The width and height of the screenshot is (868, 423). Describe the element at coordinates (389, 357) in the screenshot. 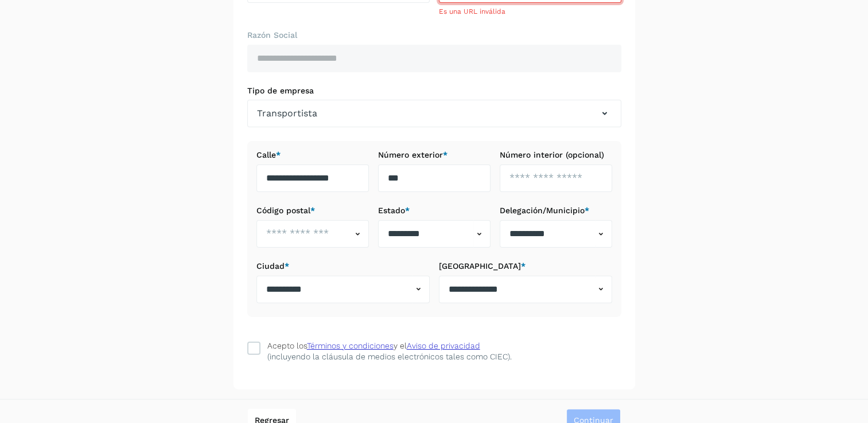

I see `p: (incluyendo la cláusula de medios electrónicos tales como CIEC).` at that location.